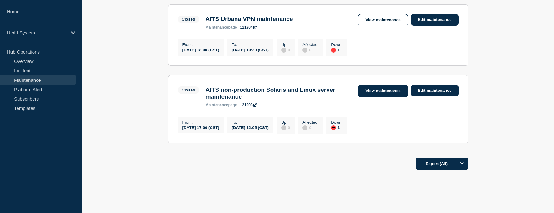  I want to click on a: 121903, so click(249, 105).